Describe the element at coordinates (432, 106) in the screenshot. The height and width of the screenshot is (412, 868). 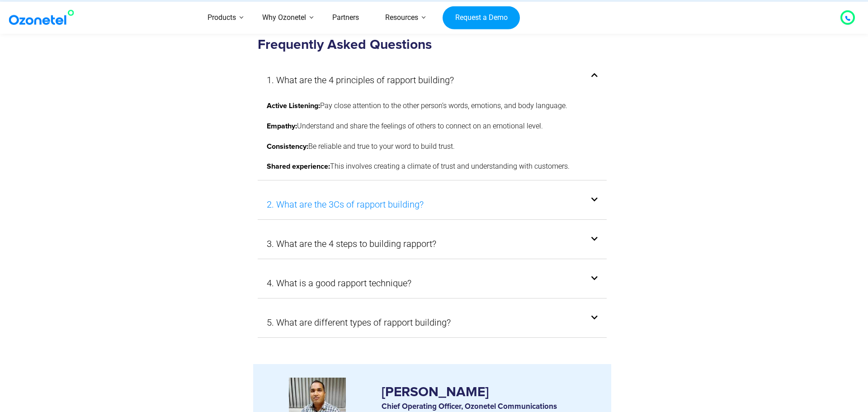
I see `p: Pay close attention to the other person’s words, emotions, and body language.` at that location.